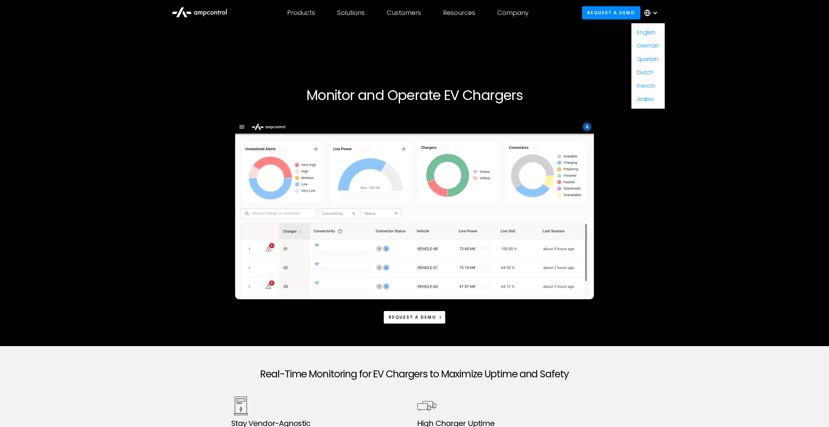  What do you see at coordinates (404, 13) in the screenshot?
I see `div: Customers` at bounding box center [404, 13].